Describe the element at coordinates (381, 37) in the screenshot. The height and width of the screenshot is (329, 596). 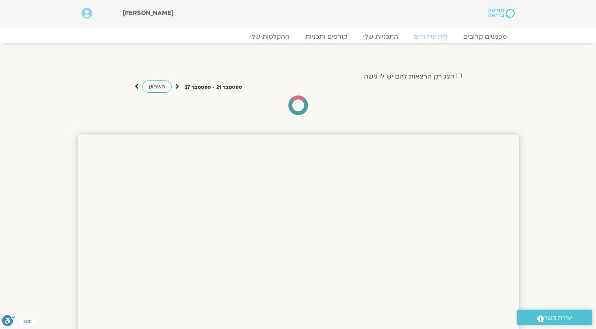
I see `a: התכניות שלי` at that location.